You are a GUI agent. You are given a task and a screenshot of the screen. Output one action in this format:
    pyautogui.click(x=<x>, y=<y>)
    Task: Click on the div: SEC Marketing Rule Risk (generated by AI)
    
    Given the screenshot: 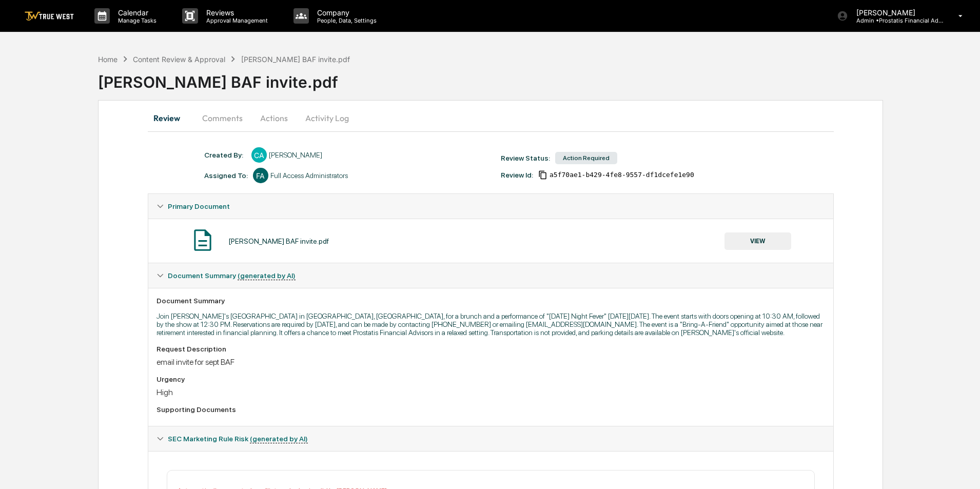 What is the action you would take?
    pyautogui.click(x=491, y=439)
    